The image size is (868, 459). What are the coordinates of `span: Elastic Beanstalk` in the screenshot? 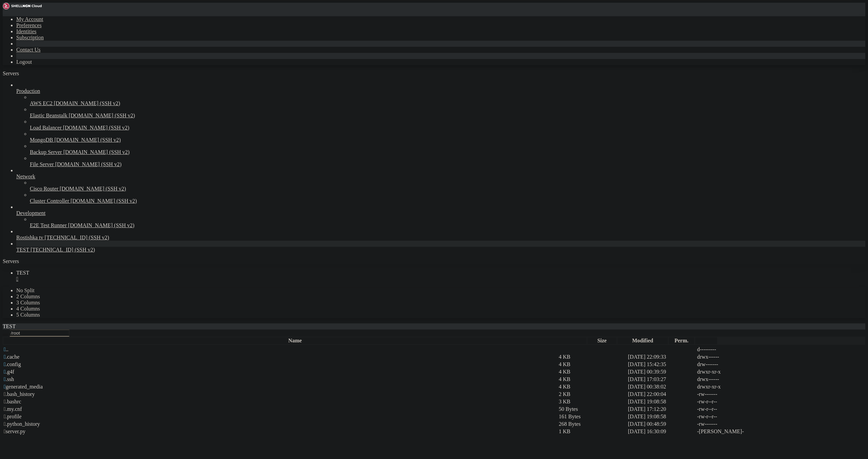 It's located at (49, 116).